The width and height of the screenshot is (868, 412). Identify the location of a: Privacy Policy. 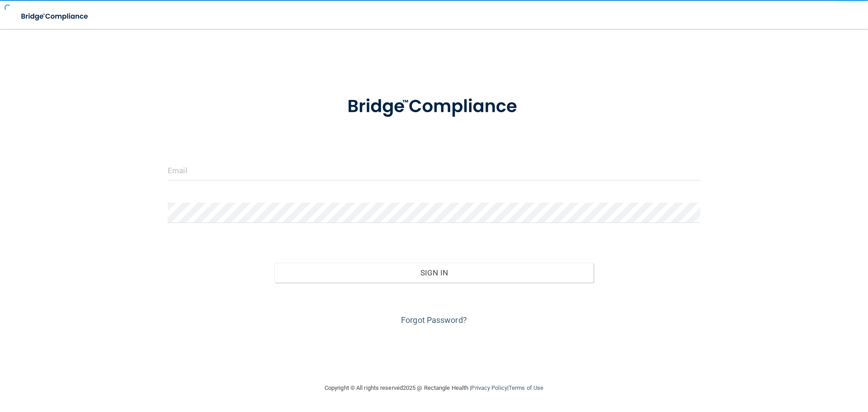
(489, 387).